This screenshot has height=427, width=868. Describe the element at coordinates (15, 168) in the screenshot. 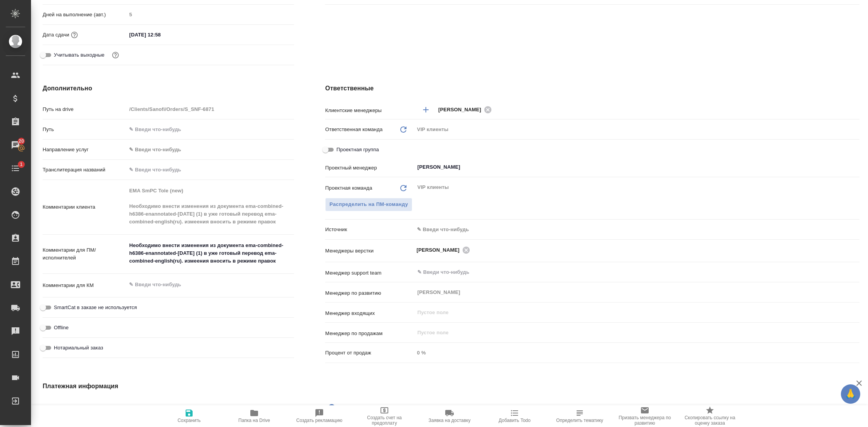

I see `a: 1` at that location.